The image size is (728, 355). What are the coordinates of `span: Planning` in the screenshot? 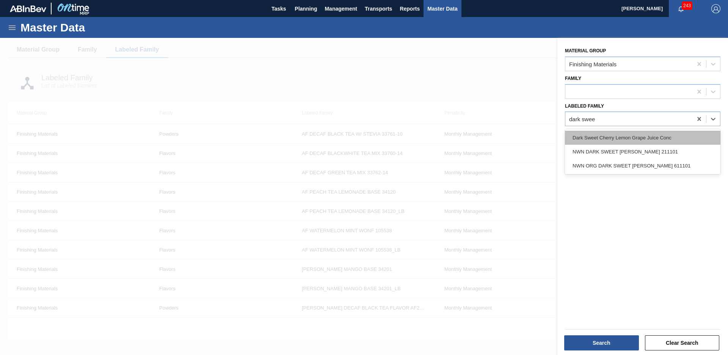 It's located at (306, 9).